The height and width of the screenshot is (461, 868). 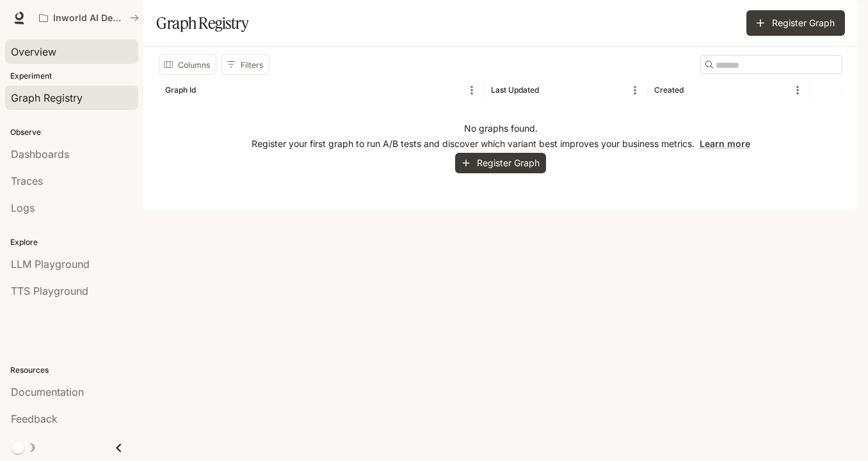 What do you see at coordinates (669, 89) in the screenshot?
I see `div: Created` at bounding box center [669, 89].